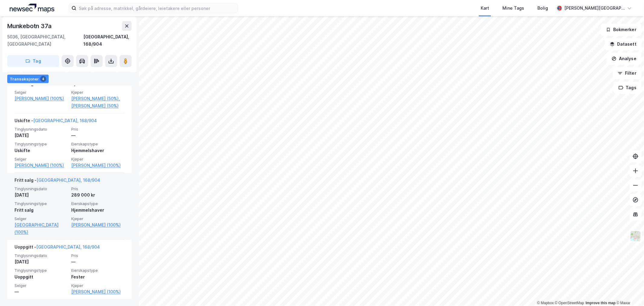 The height and width of the screenshot is (306, 644). What do you see at coordinates (513, 8) in the screenshot?
I see `div: Mine Tags` at bounding box center [513, 8].